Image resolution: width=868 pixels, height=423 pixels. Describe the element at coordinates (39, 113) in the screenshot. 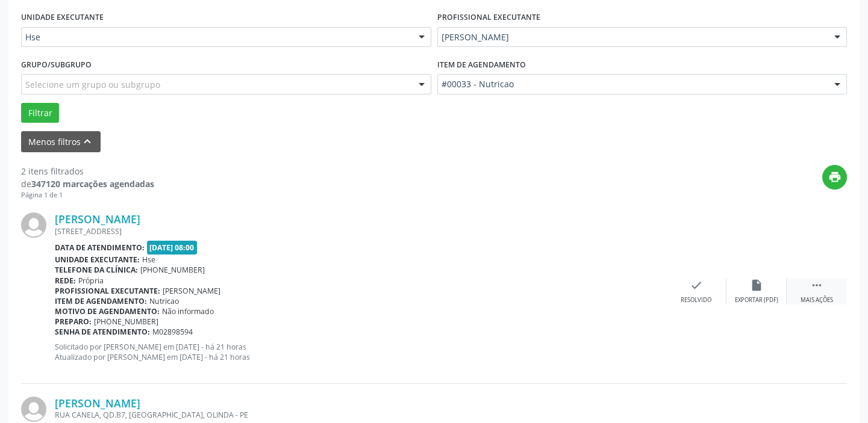

I see `button: Filtrar` at that location.